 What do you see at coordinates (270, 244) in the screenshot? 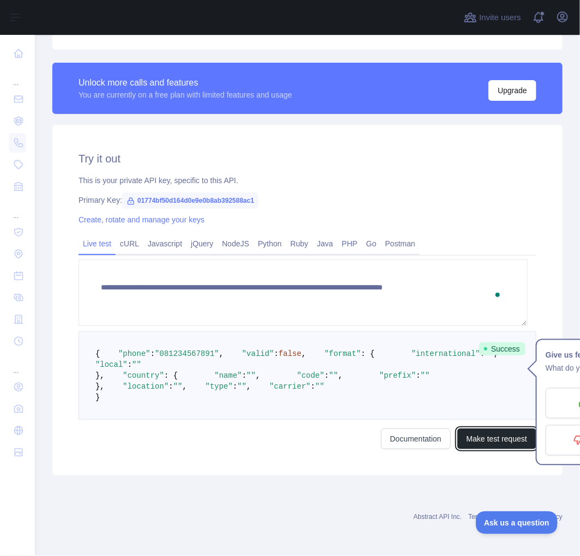
I see `a: Python` at bounding box center [270, 244].